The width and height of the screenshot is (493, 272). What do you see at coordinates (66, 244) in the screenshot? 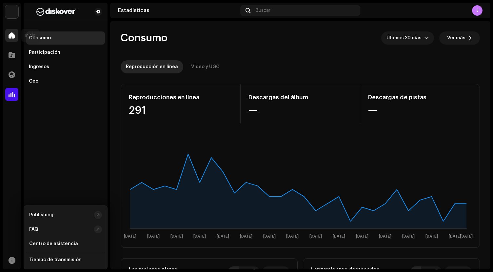
I see `re-m-nav-item: Centro de asistencia` at bounding box center [66, 244].